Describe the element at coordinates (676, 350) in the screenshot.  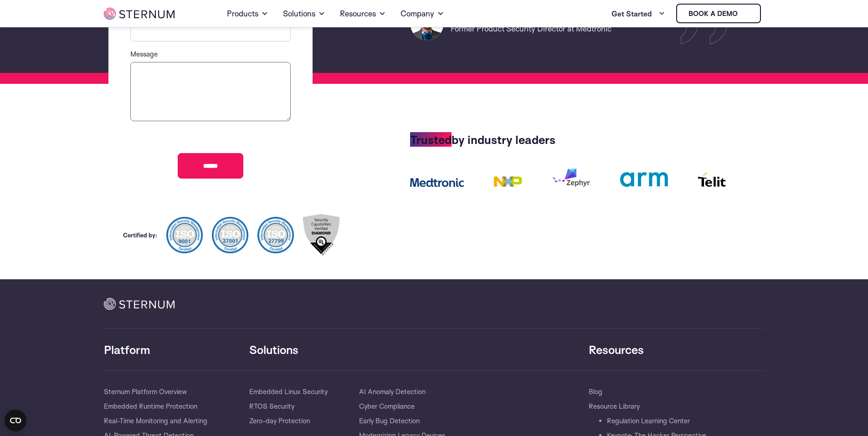
I see `h3: Resources` at that location.